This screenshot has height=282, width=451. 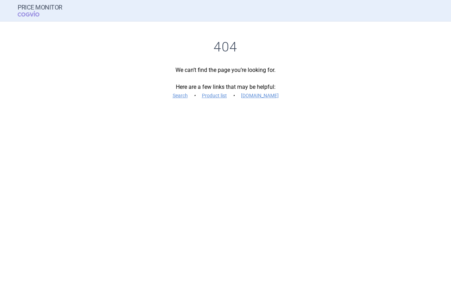 I want to click on h1: 404, so click(x=225, y=47).